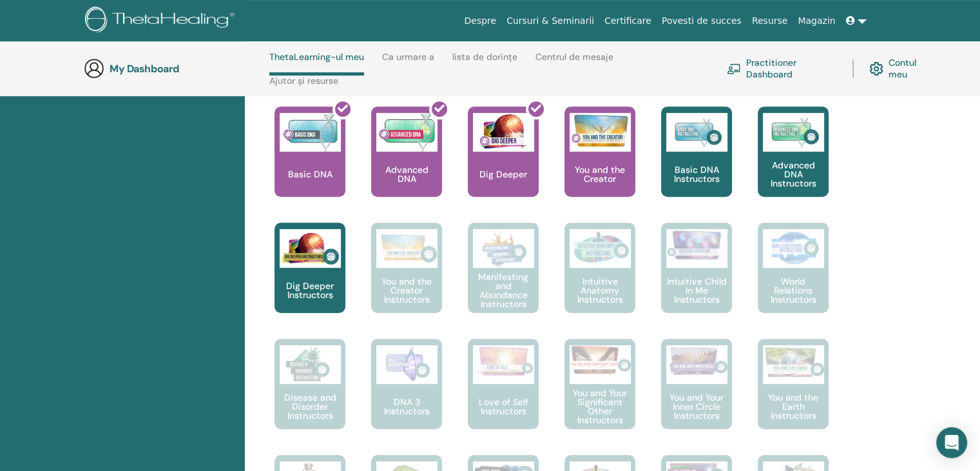 This screenshot has width=980, height=471. Describe the element at coordinates (503, 406) in the screenshot. I see `p: Love of Self Instructors` at that location.